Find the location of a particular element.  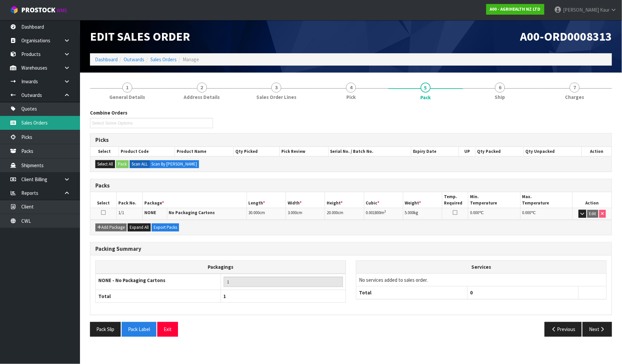

th: Expiry Date is located at coordinates (435, 151).